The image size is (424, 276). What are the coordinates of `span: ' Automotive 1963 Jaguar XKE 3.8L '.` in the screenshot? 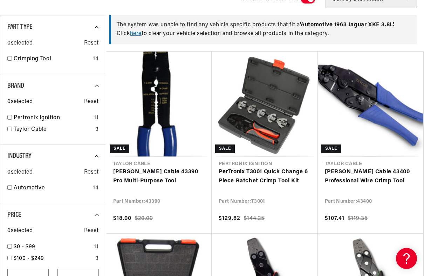 It's located at (347, 25).